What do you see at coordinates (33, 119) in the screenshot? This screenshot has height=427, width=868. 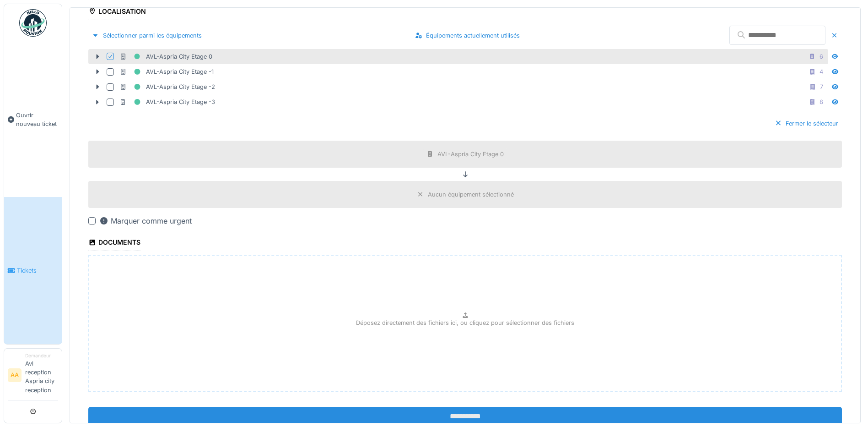 I see `a: Ouvrir nouveau ticket` at bounding box center [33, 119].